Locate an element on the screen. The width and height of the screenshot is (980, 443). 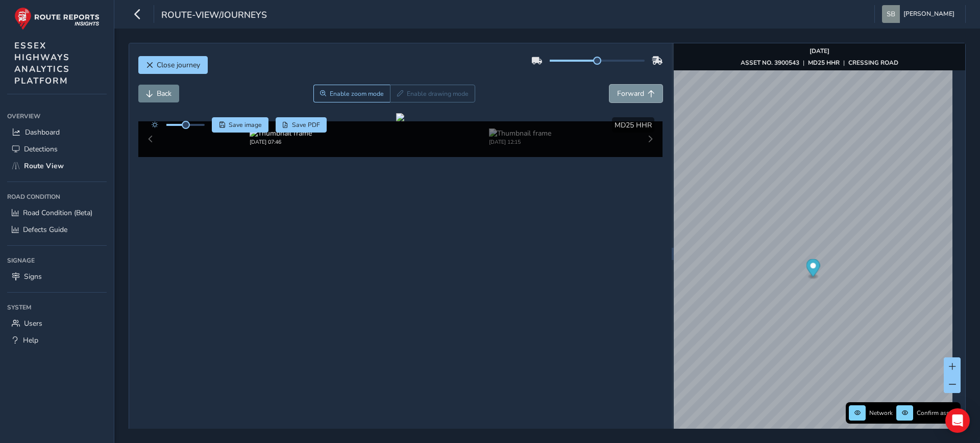
div: Open Intercom Messenger is located at coordinates (957, 421).